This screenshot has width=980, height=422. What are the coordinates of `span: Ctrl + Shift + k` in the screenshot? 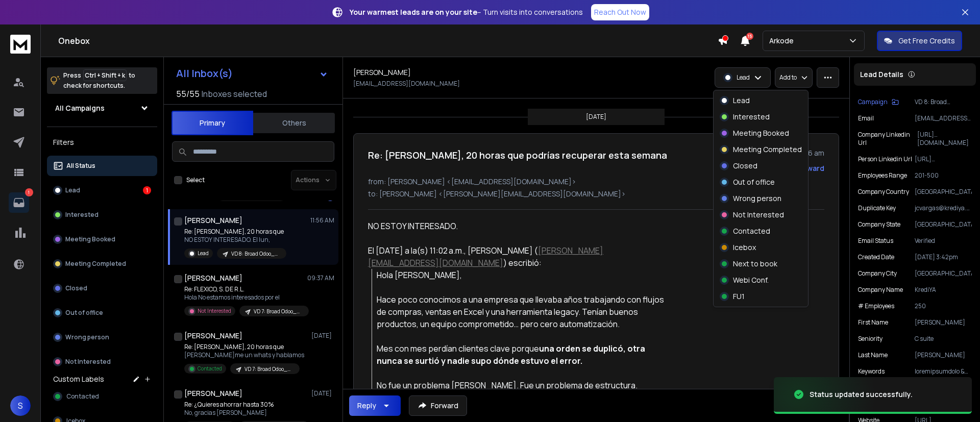 It's located at (105, 75).